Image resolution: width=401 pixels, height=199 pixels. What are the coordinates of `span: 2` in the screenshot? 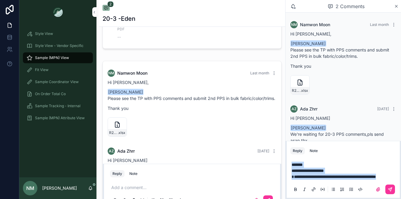 It's located at (110, 4).